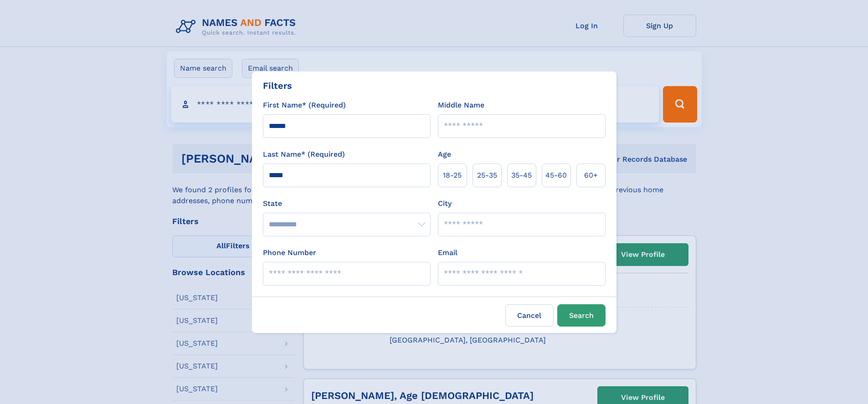 The image size is (868, 404). I want to click on button: Search, so click(582, 315).